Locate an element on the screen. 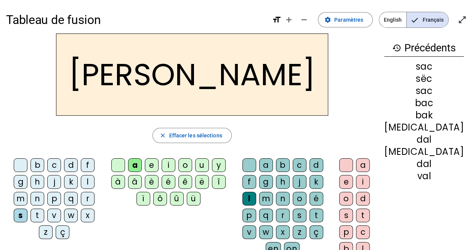 This screenshot has width=476, height=250. div: bac is located at coordinates (424, 103).